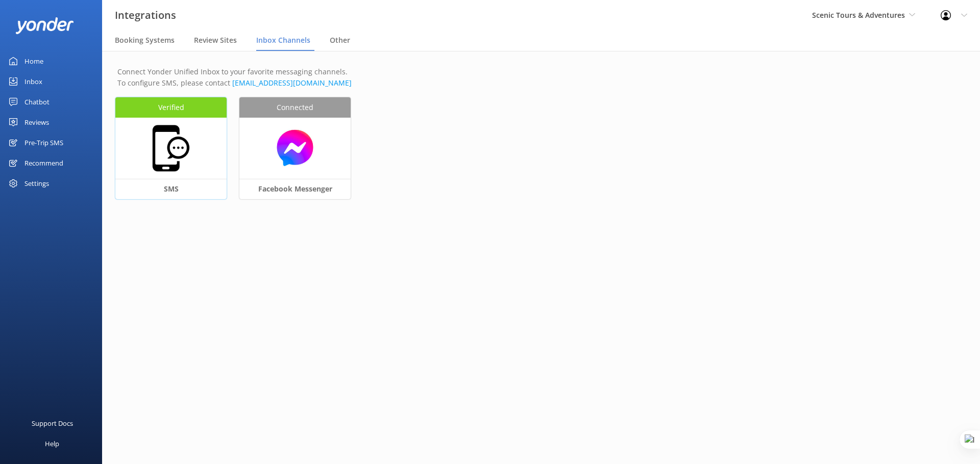  I want to click on a: Send an email to Yonder support team, so click(292, 82).